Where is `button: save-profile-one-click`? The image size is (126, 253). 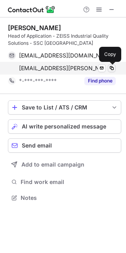
button: save-profile-one-click is located at coordinates (65, 108).